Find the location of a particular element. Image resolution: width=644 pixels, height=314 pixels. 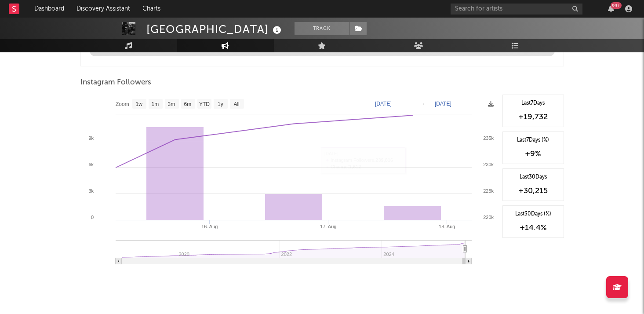

text: 9k is located at coordinates (91, 138).